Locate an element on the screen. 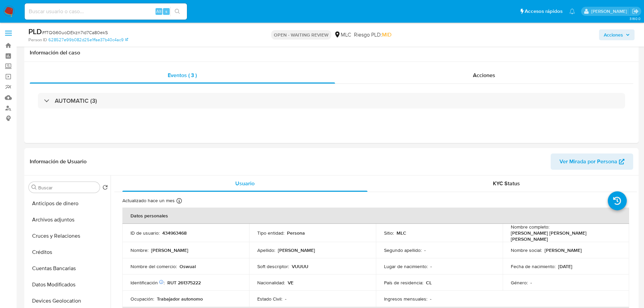 The image size is (644, 308). h3: AUTOMATIC (3) is located at coordinates (75, 101).